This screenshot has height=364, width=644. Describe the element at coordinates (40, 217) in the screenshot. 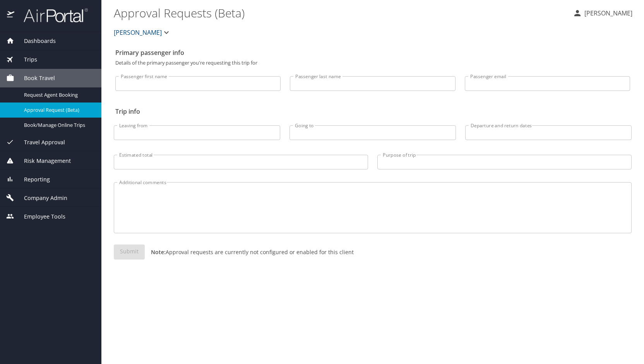

I see `span: Employee Tools` at that location.